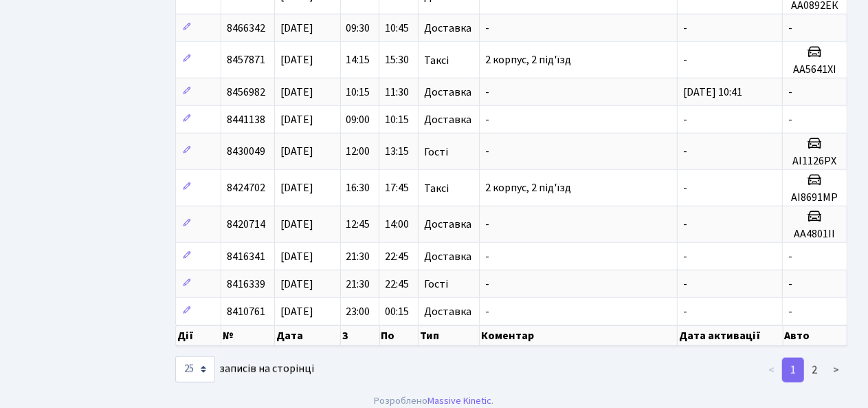 This screenshot has height=408, width=868. What do you see at coordinates (815, 161) in the screenshot?
I see `h5: АІ1126РХ` at bounding box center [815, 161].